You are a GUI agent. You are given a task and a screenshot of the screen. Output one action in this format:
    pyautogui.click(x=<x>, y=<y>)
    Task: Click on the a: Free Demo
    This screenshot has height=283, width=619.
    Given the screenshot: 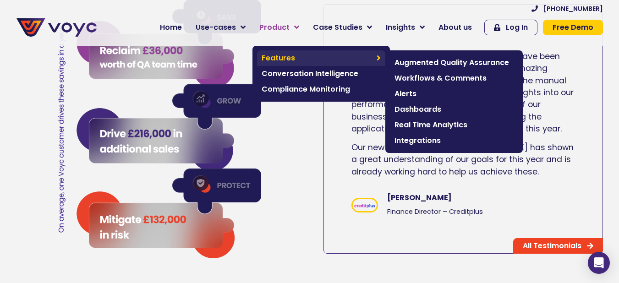 What is the action you would take?
    pyautogui.click(x=573, y=27)
    